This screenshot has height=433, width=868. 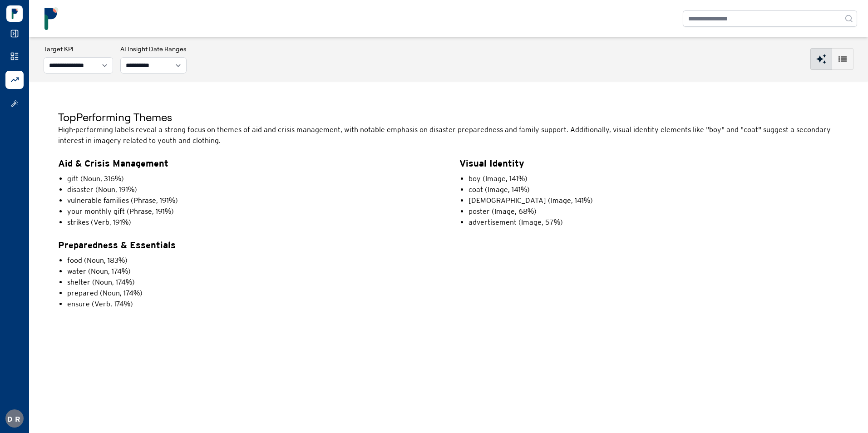 What do you see at coordinates (653, 179) in the screenshot?
I see `li: boy (Image, 141%)` at bounding box center [653, 179].